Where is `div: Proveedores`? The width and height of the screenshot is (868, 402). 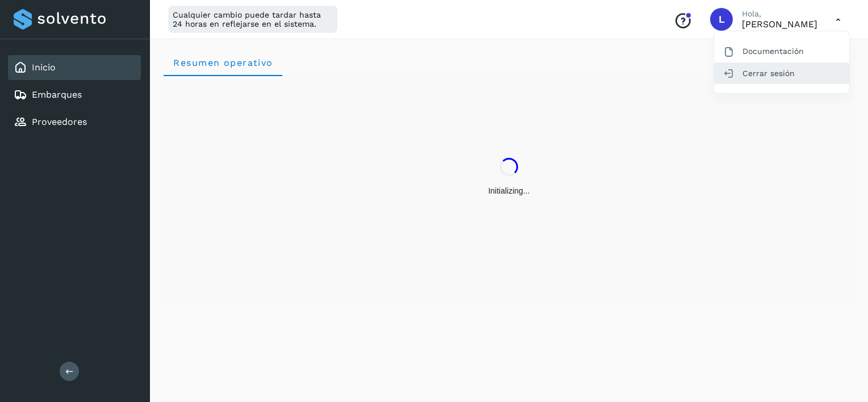
div: Proveedores is located at coordinates (75, 122).